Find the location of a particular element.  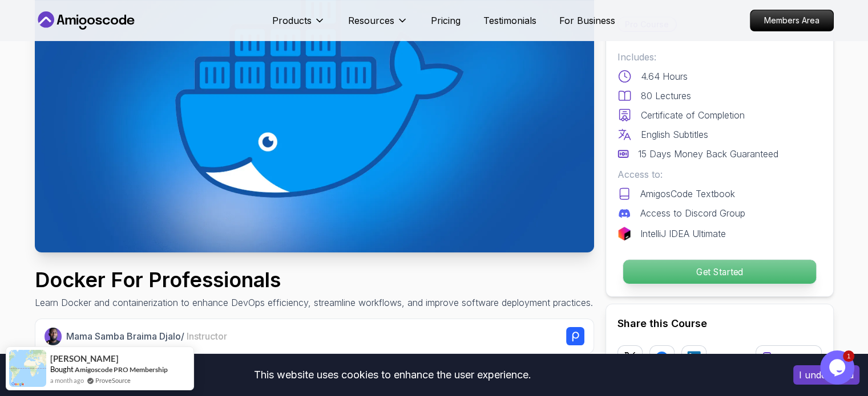

button: Copy link is located at coordinates (789, 358).